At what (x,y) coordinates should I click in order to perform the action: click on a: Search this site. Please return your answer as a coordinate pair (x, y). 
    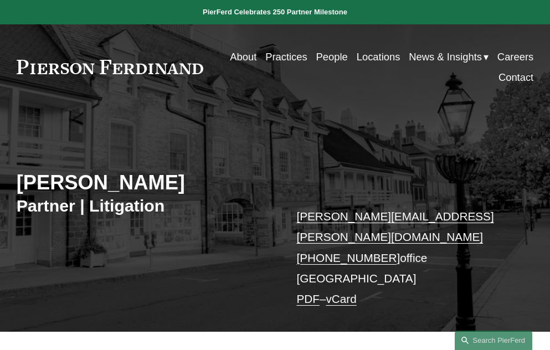
    Looking at the image, I should click on (494, 340).